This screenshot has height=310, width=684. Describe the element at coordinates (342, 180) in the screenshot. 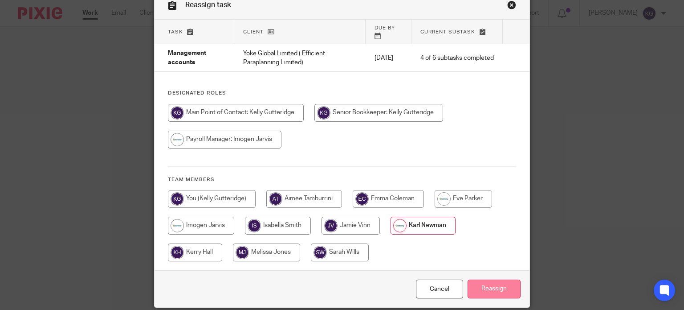

I see `h4: Team members` at that location.